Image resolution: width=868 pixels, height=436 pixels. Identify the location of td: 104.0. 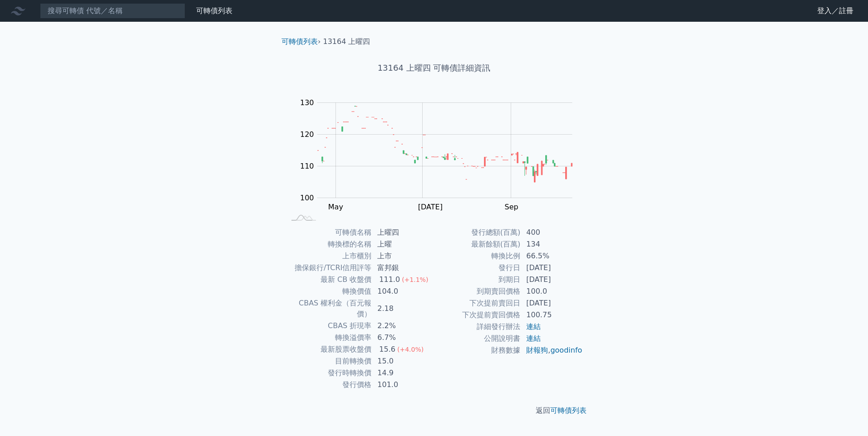
(403, 291).